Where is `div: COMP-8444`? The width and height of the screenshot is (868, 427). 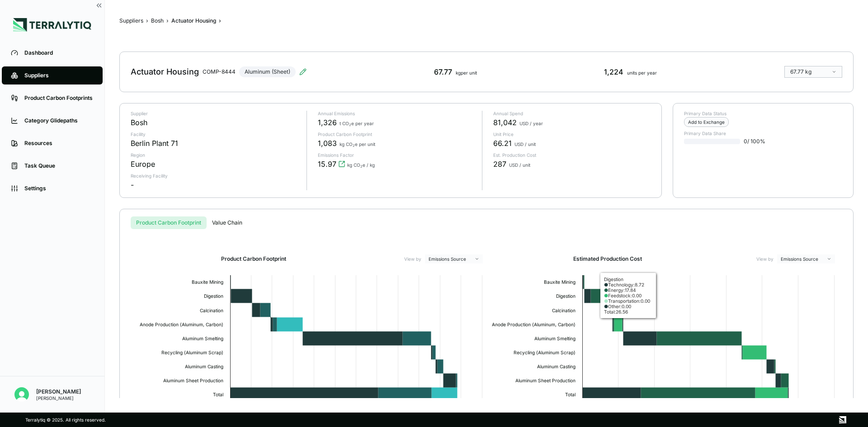
div: COMP-8444 is located at coordinates (218, 72).